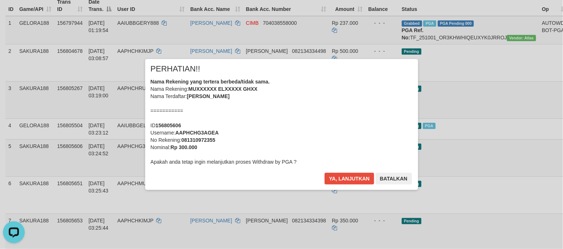  Describe the element at coordinates (210, 82) in the screenshot. I see `b: Nama Rekening yang tertera berbeda/tidak sama.` at that location.